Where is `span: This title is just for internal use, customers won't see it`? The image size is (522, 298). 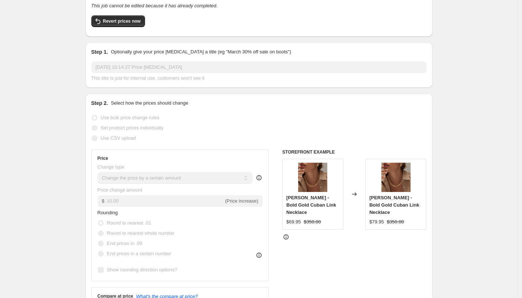 span: This title is just for internal use, customers won't see it is located at coordinates (148, 78).